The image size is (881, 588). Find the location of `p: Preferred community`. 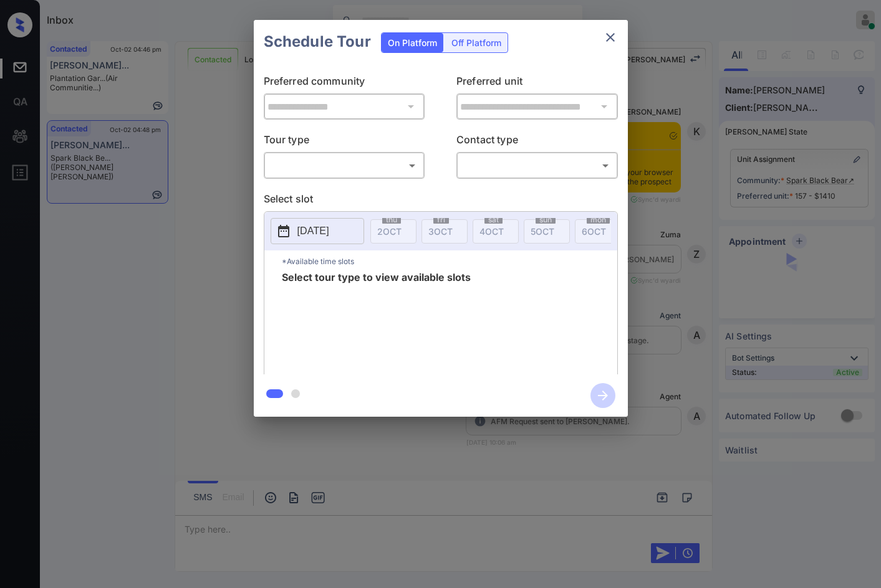

p: Preferred community is located at coordinates (344, 84).